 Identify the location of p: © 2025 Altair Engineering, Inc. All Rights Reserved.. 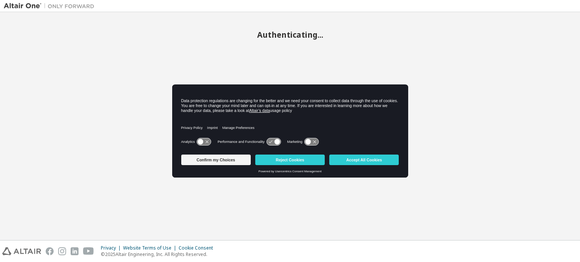
(159, 254).